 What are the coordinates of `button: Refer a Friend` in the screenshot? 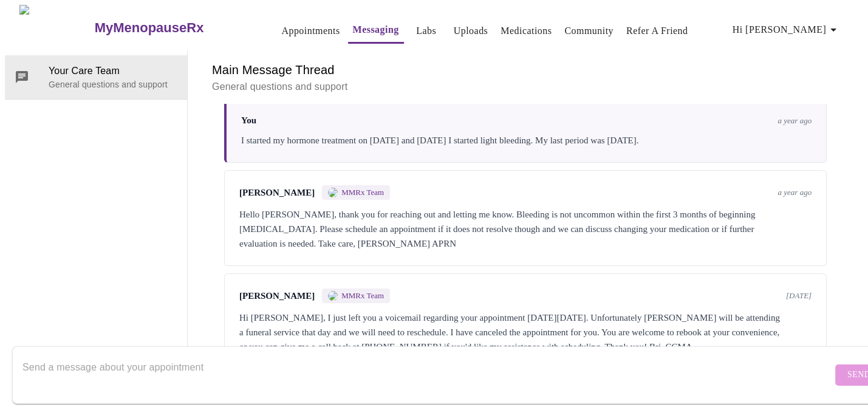 It's located at (658, 31).